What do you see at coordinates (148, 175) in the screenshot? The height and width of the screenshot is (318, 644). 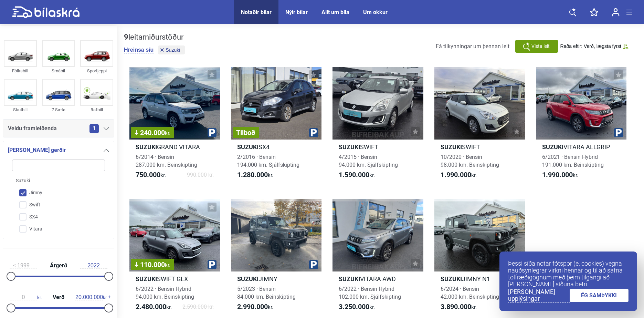 I see `b: 750.000` at bounding box center [148, 175].